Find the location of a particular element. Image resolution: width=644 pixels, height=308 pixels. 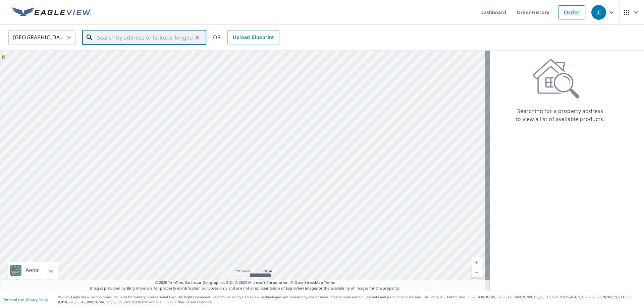

a: Terms is located at coordinates (329, 282).